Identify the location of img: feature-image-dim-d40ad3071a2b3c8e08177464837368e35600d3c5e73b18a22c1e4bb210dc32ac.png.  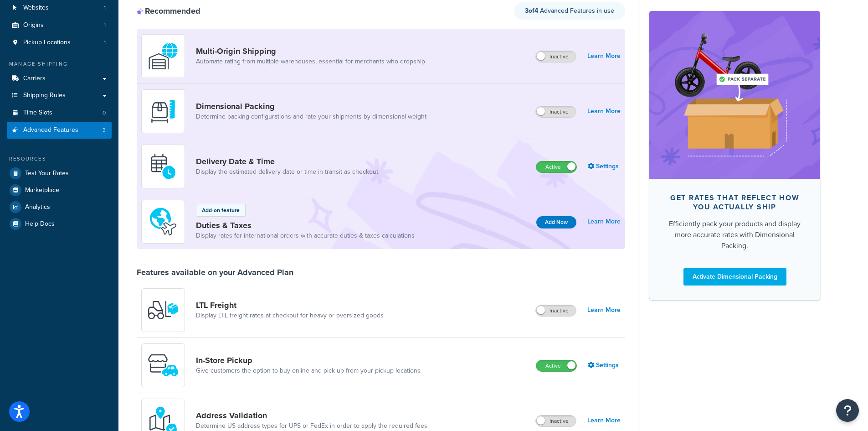
(734, 95).